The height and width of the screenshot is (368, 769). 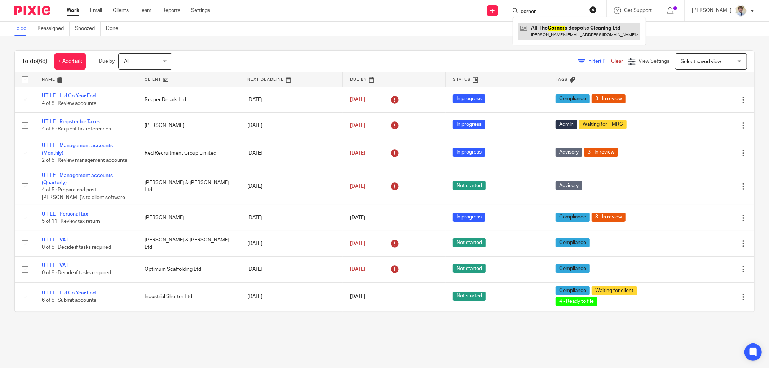 I want to click on a: Team, so click(x=145, y=10).